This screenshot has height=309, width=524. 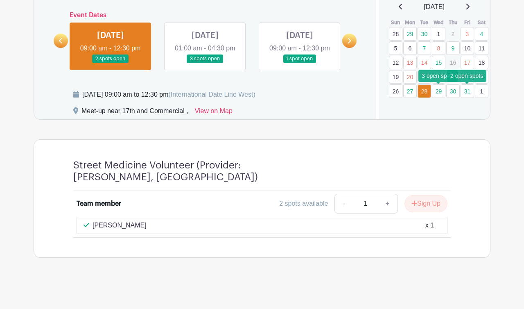 I want to click on div: 3 open spots, so click(x=438, y=76).